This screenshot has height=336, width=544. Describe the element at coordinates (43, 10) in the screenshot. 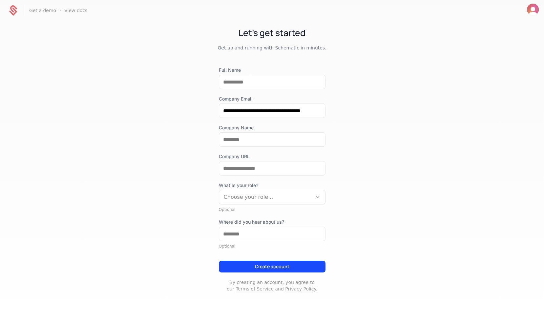

I see `a: Get a demo` at that location.